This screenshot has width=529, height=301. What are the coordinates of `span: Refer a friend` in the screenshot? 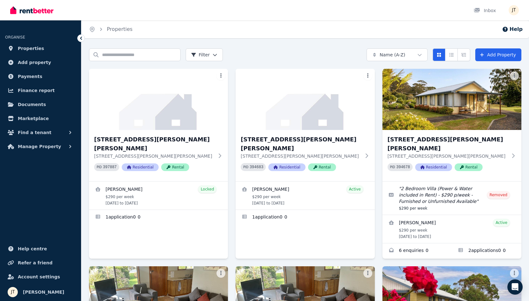 It's located at (35, 262).